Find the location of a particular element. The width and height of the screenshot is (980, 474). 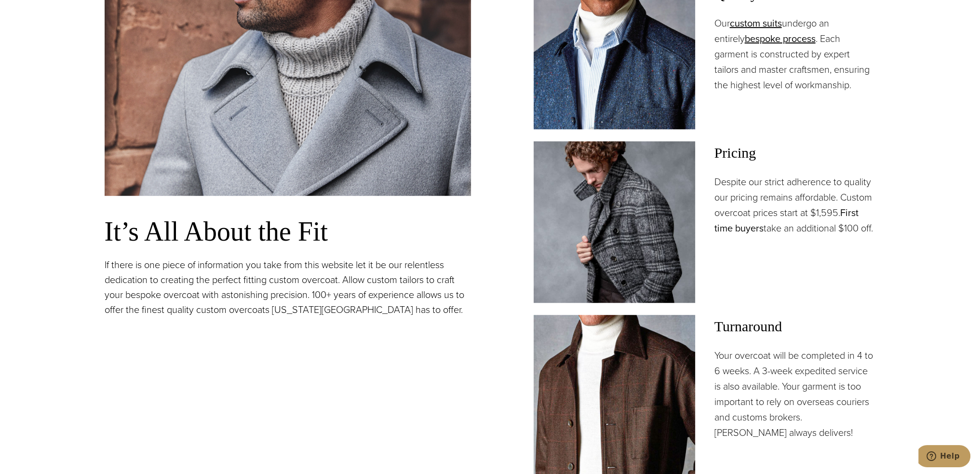

p: Our undergo an entirely . Each garment is constructed by expert tailors and master craftsmen, ens... is located at coordinates (795, 54).